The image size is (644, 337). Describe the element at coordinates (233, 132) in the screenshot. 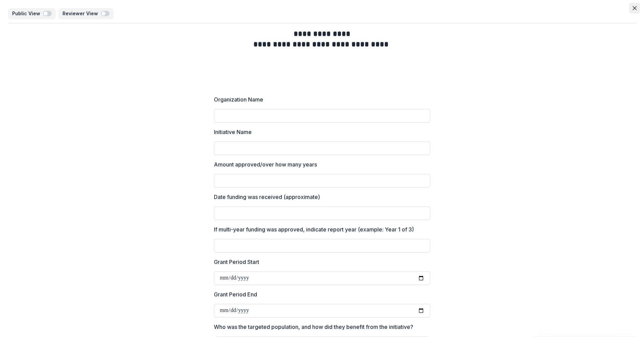

I see `p: Initiative Name` at that location.